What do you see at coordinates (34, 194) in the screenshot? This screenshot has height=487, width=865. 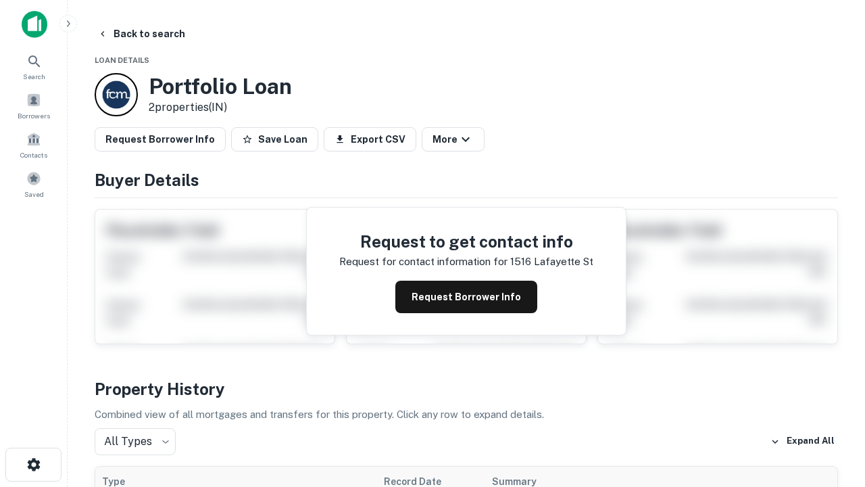 I see `span: Saved` at bounding box center [34, 194].